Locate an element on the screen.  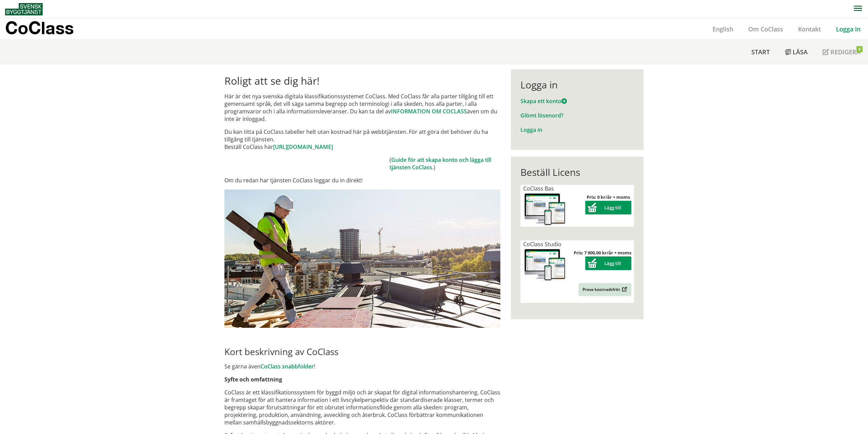
span: Start is located at coordinates (760, 52).